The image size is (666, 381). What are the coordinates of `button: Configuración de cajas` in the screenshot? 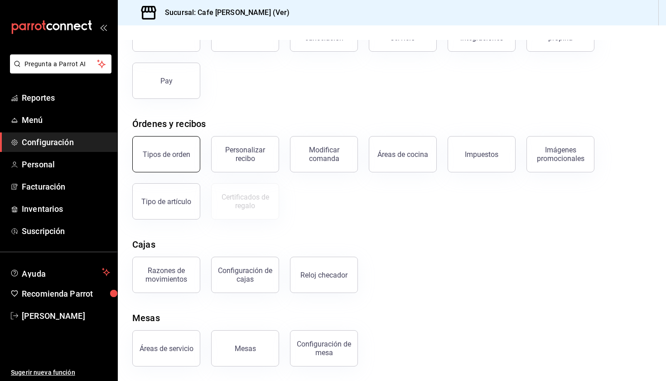 It's located at (245, 275).